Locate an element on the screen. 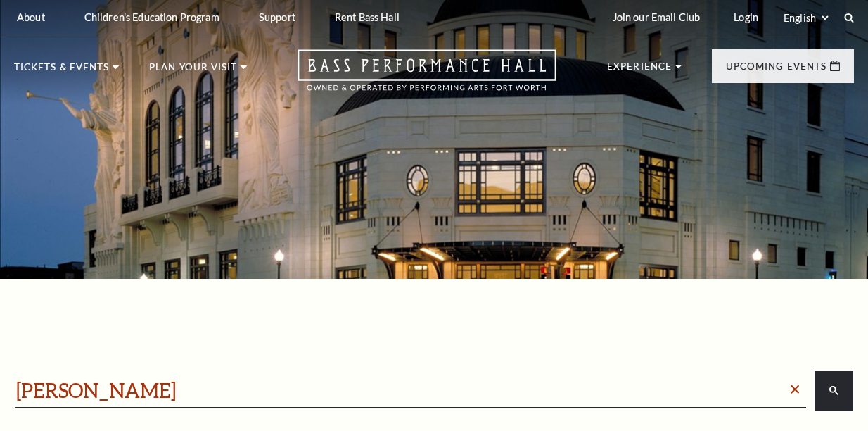 The image size is (868, 431). p: Tickets & Events is located at coordinates (61, 71).